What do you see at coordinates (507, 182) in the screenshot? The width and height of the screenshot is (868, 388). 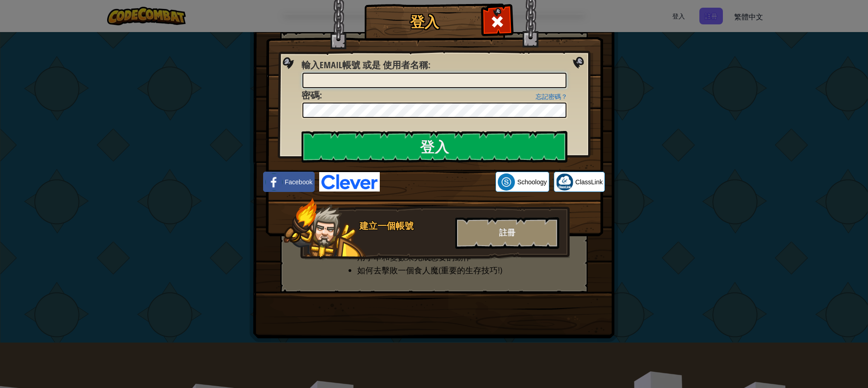 I see `img: schoology.png` at bounding box center [507, 182].